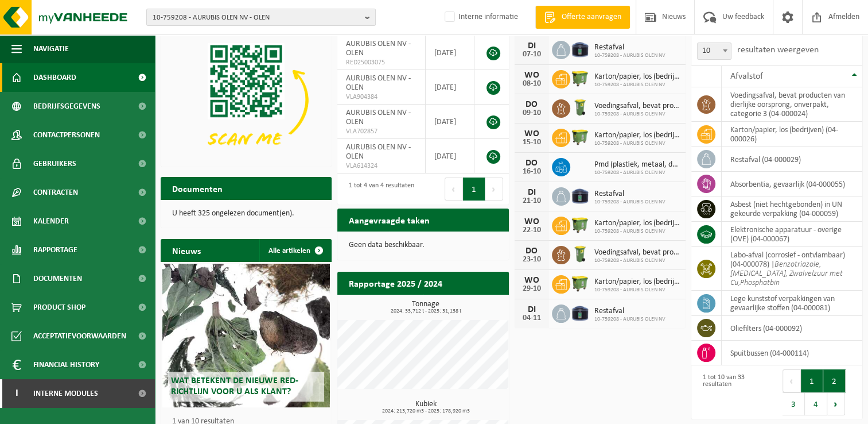 Image resolution: width=868 pixels, height=424 pixels. Describe the element at coordinates (426, 407) in the screenshot. I see `h3: Kubiek` at that location.